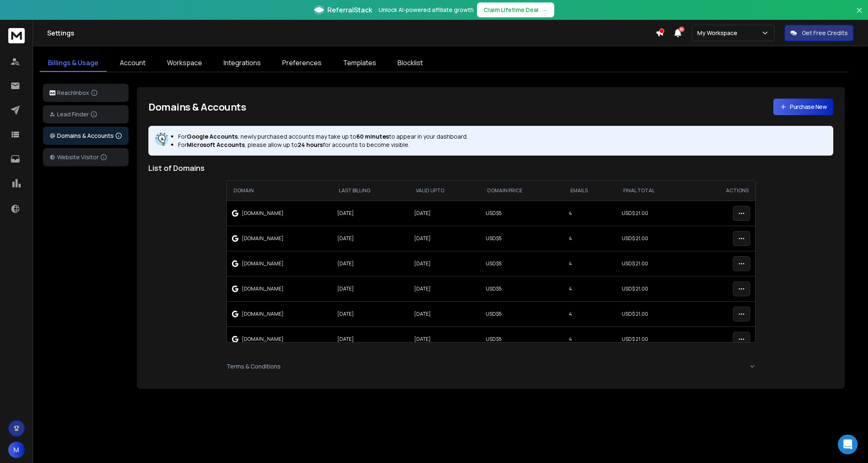  I want to click on h1: Settings, so click(351, 33).